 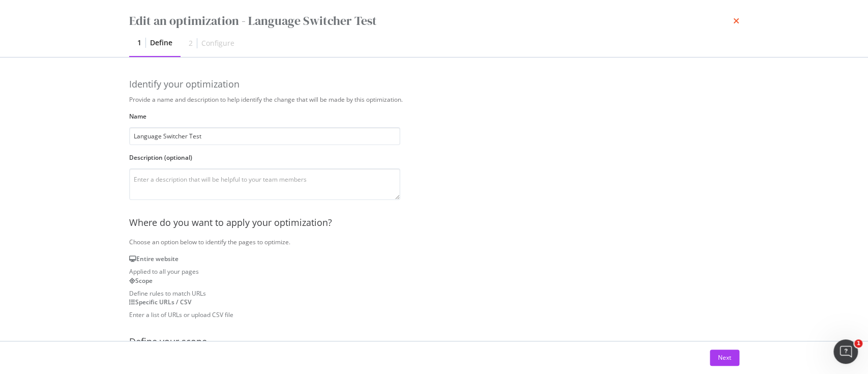 What do you see at coordinates (217, 43) in the screenshot?
I see `div: Configure` at bounding box center [217, 43].